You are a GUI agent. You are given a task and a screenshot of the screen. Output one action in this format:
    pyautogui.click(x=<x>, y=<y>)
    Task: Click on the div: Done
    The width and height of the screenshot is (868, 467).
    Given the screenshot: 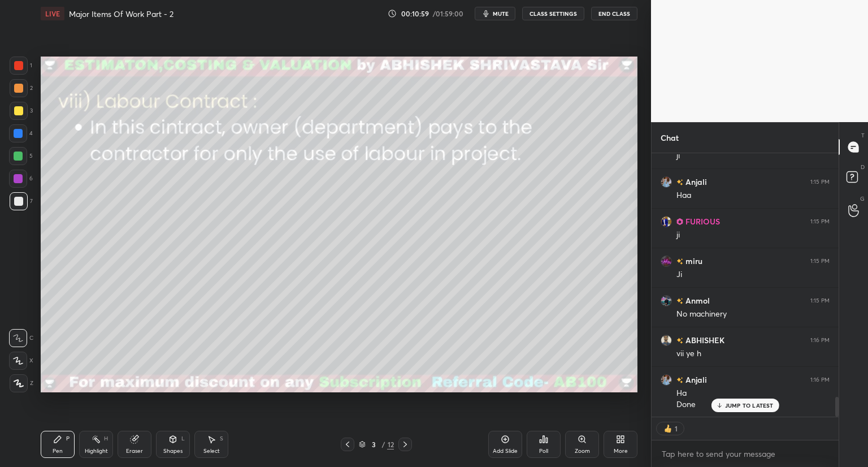 What is the action you would take?
    pyautogui.click(x=752, y=405)
    